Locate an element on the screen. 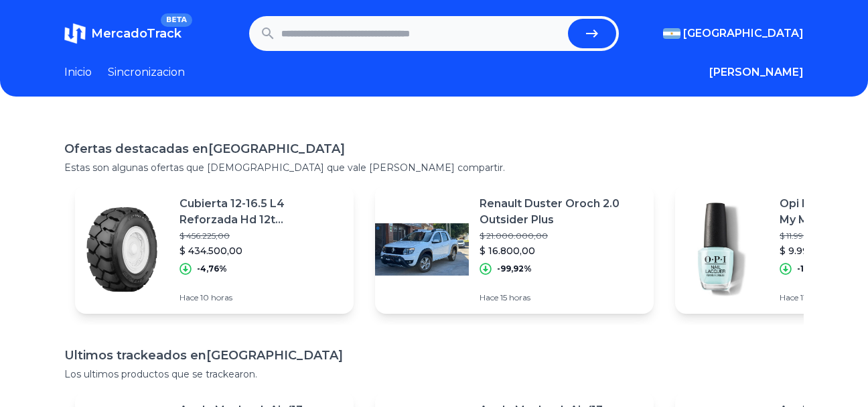 The image size is (868, 407). a: Featured imageRenault Duster Oroch 2.0 Outsider Plus$ 21.000.000,00$ 16.800,00-99,92%Hace 15 horas is located at coordinates (514, 249).